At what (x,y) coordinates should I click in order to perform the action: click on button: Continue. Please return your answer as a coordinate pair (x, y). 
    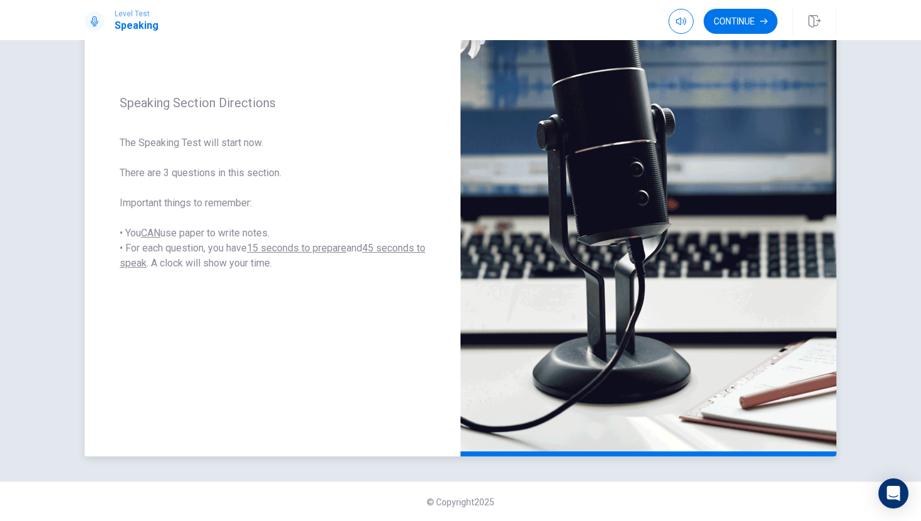
    Looking at the image, I should click on (741, 21).